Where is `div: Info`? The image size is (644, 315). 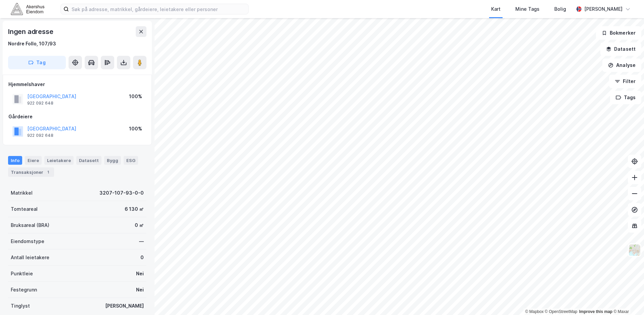 div: Info is located at coordinates (15, 161).